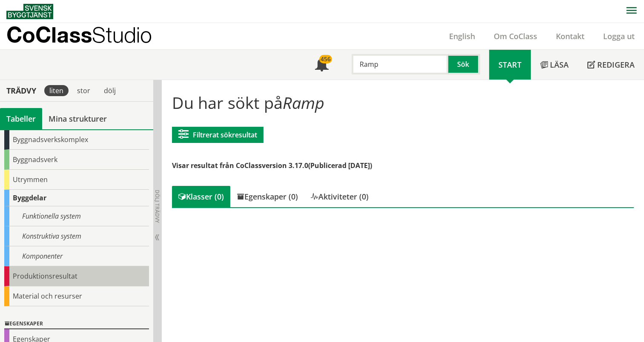  What do you see at coordinates (76, 216) in the screenshot?
I see `div: Funktionella system` at bounding box center [76, 216].